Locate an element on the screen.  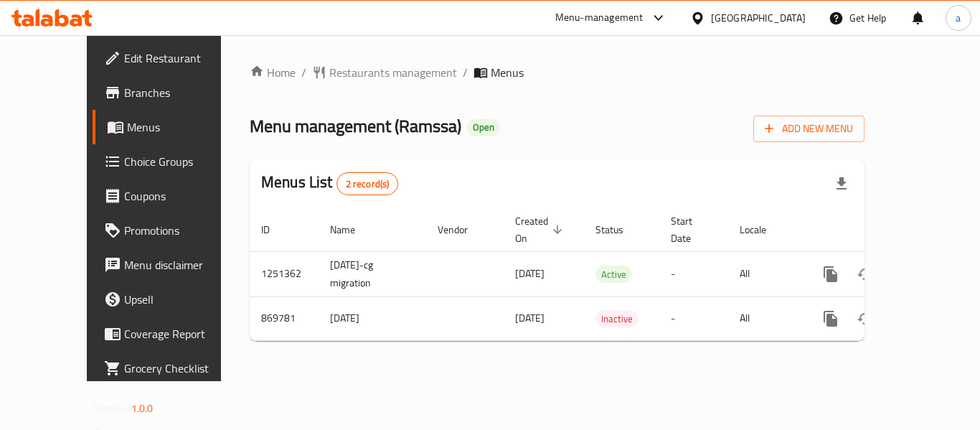
span: Inactive is located at coordinates (617, 319).